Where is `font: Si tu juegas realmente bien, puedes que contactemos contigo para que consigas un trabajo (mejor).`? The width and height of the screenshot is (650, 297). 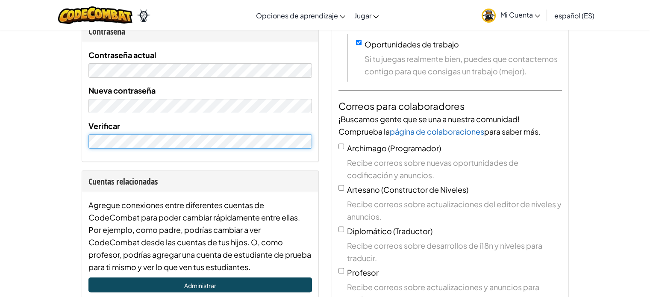
font: Si tu juegas realmente bien, puedes que contactemos contigo para que consigas un trabajo (mejor). is located at coordinates (461, 65).